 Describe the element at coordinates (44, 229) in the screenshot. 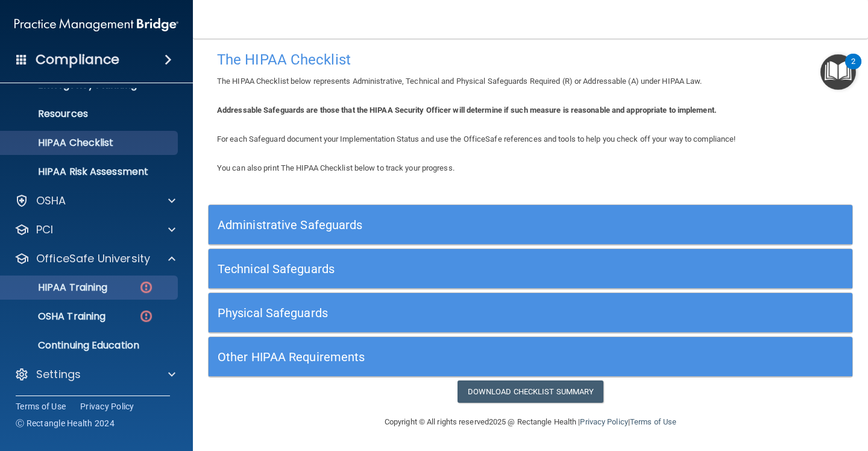

I see `p: PCI` at that location.